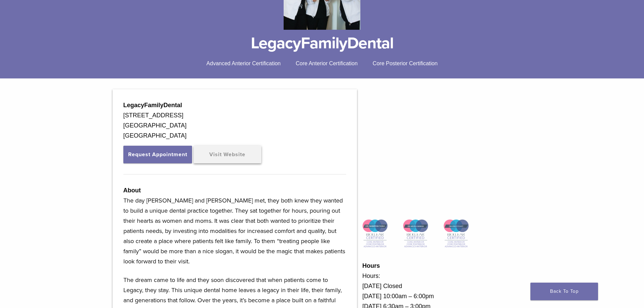  What do you see at coordinates (565, 291) in the screenshot?
I see `a: Back To Top` at bounding box center [565, 291].